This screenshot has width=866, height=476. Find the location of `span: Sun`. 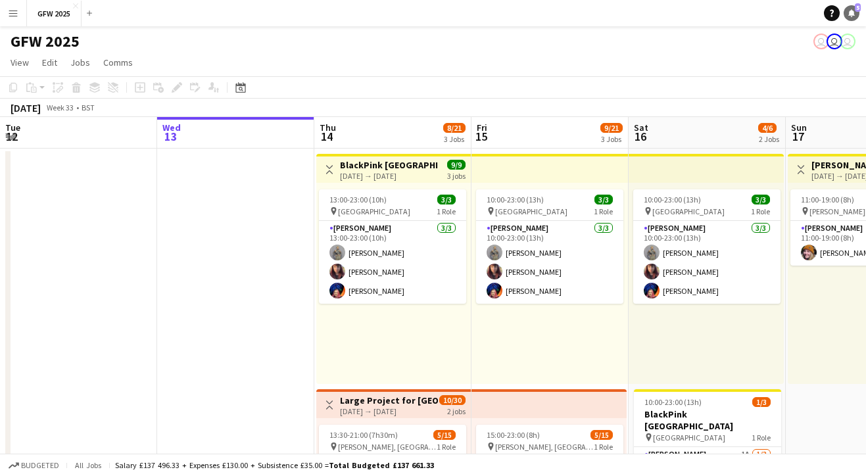

span: Sun is located at coordinates (799, 128).